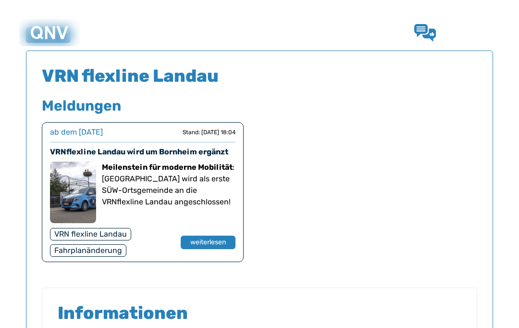 Image resolution: width=519 pixels, height=328 pixels. I want to click on h5: Meldungen, so click(260, 106).